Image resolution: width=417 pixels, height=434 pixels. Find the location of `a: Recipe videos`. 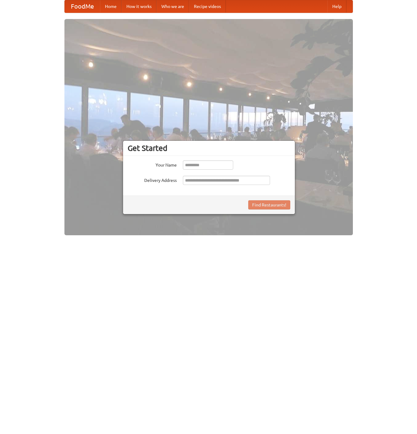

a: Recipe videos is located at coordinates (207, 6).